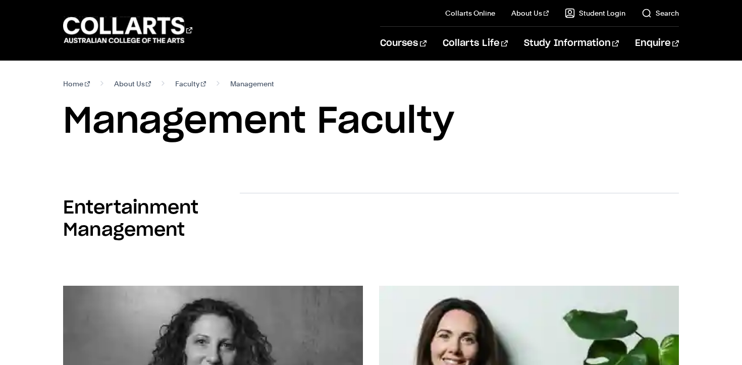 This screenshot has width=742, height=365. What do you see at coordinates (595, 13) in the screenshot?
I see `a: Student Login` at bounding box center [595, 13].